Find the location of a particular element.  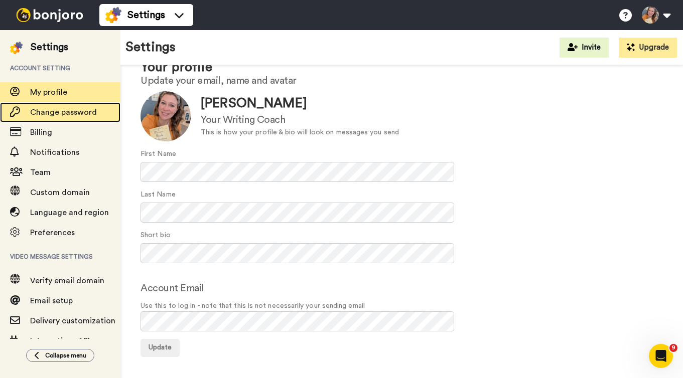

div: This is how your profile & bio will look on messages you send is located at coordinates (299, 132).